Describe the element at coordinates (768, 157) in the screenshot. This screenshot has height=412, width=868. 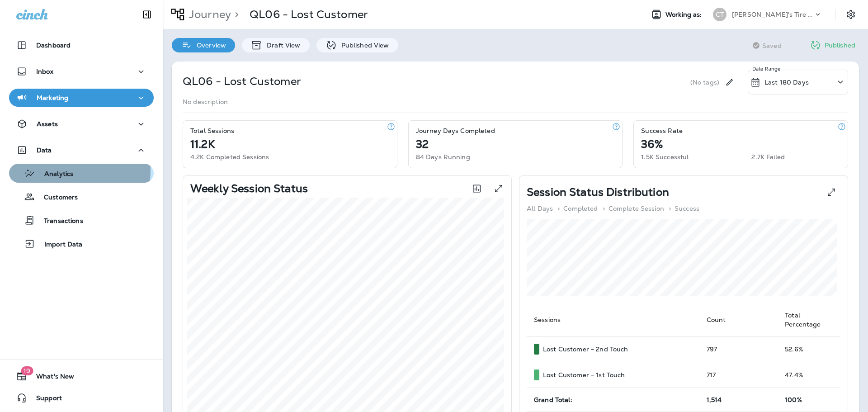
I see `p: 2.7K Failed` at that location.